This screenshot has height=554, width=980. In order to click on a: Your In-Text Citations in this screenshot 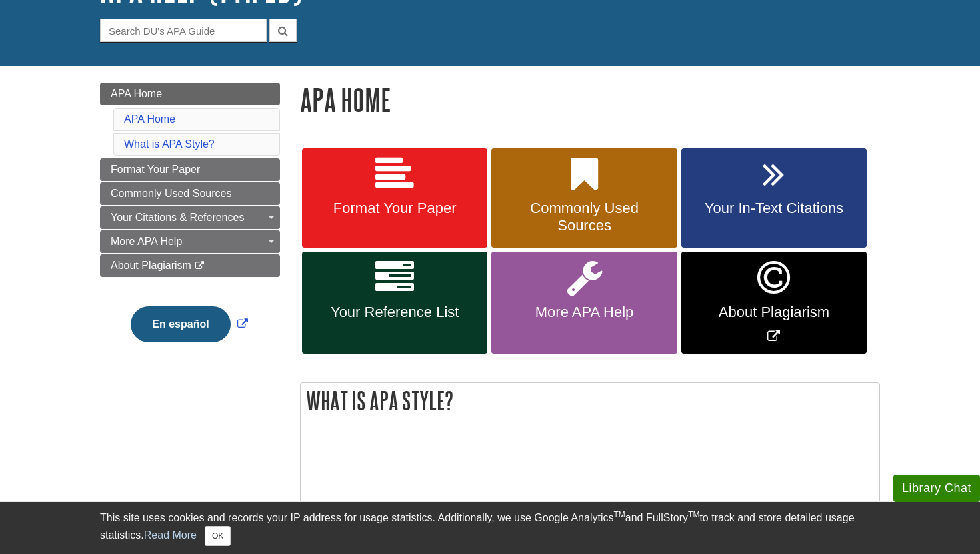, I will do `click(774, 199)`.